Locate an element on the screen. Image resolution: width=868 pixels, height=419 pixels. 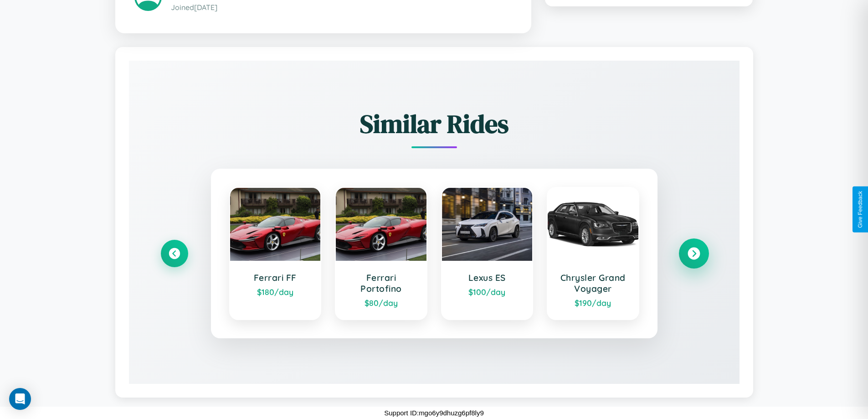
a: Ferrari Portofino$80/day is located at coordinates (381, 253).